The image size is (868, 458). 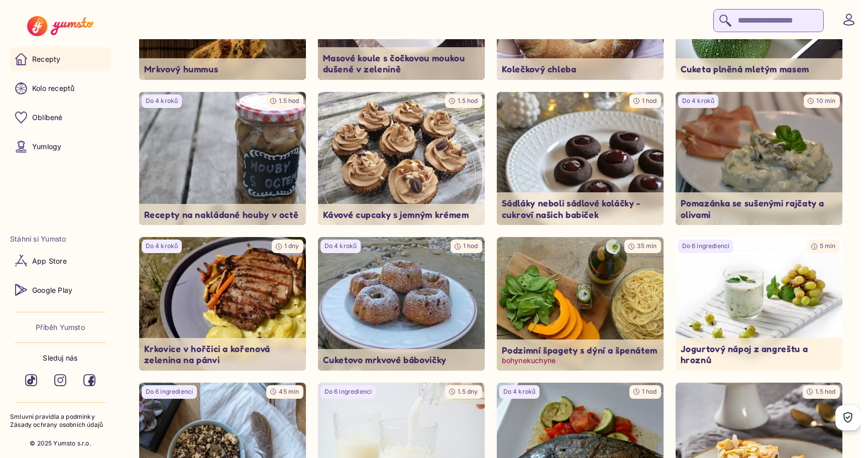 I want to click on a: Recepty, so click(x=60, y=59).